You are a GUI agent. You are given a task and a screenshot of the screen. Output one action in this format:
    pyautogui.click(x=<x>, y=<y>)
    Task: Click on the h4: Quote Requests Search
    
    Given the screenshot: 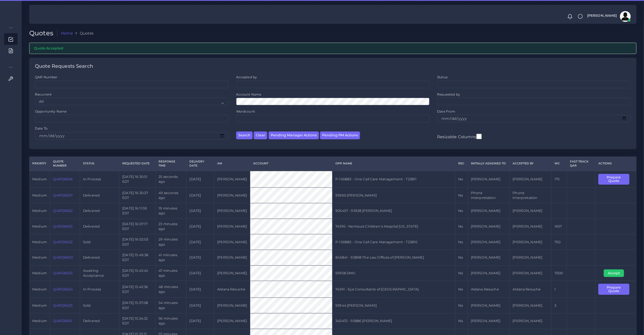 What is the action you would take?
    pyautogui.click(x=64, y=67)
    